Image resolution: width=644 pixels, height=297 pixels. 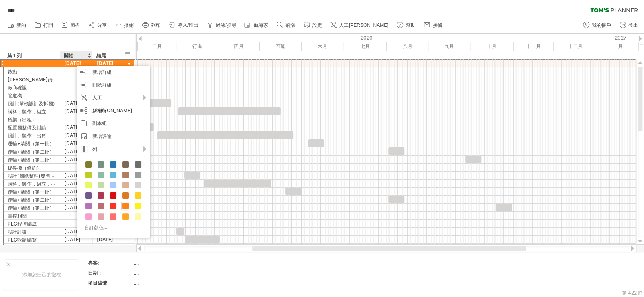 What do you see at coordinates (17, 87) in the screenshot?
I see `font: 廠商確認` at bounding box center [17, 87].